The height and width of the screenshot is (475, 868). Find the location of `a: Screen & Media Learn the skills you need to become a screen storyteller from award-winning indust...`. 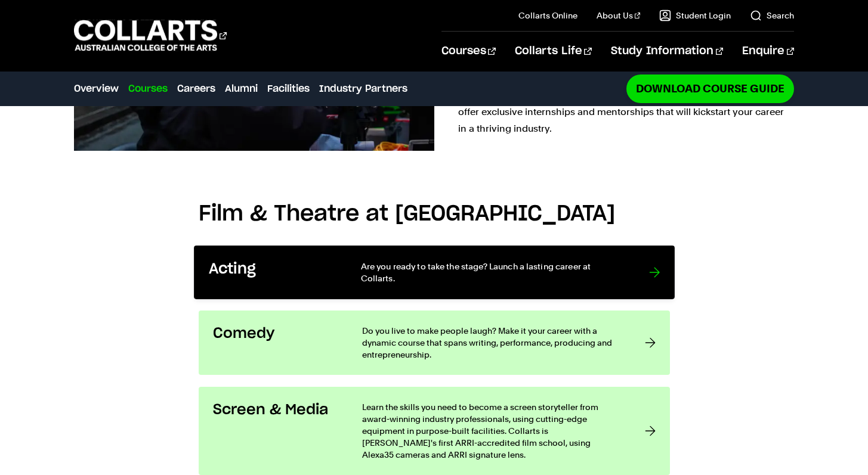

a: Screen & Media Learn the skills you need to become a screen storyteller from award-winning indust... is located at coordinates (434, 431).